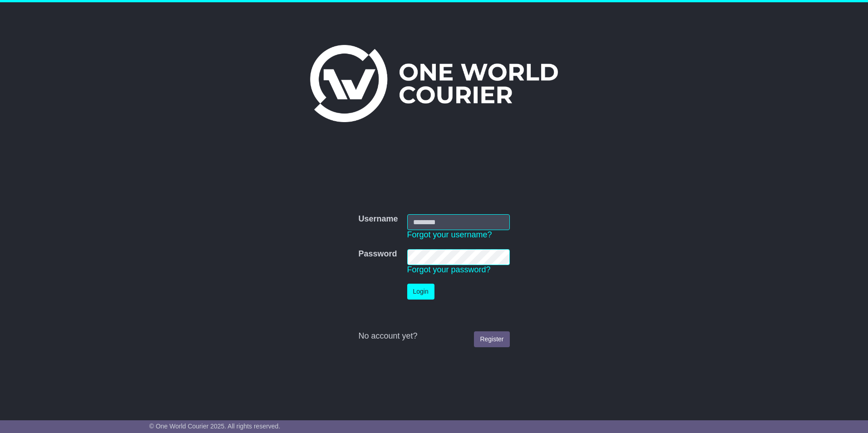  I want to click on a: Forgot your password?, so click(449, 270).